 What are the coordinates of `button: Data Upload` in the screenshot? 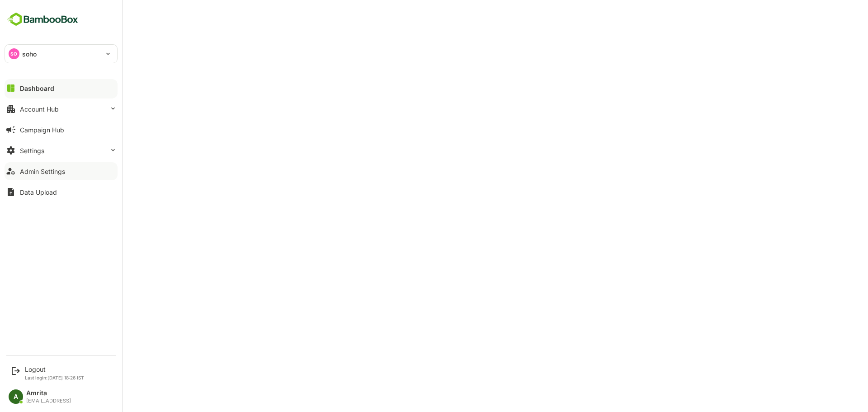 It's located at (61, 192).